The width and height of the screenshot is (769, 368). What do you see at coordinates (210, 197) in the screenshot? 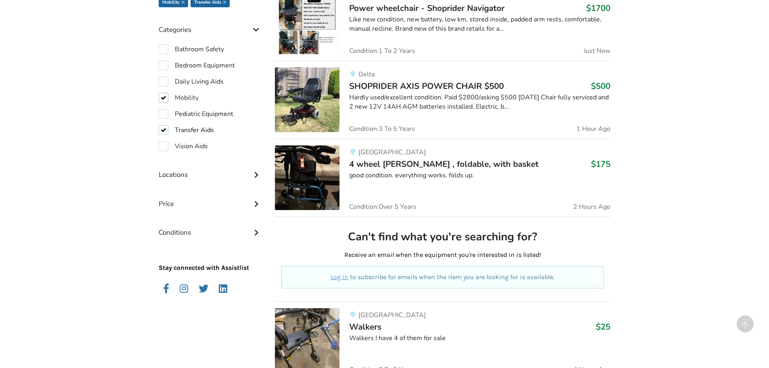
I see `div: Price` at bounding box center [210, 197].